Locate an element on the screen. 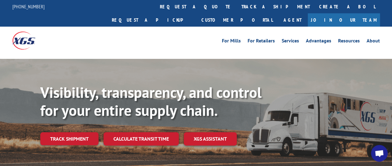 This screenshot has height=166, width=392. a: Customer Portal is located at coordinates (237, 20).